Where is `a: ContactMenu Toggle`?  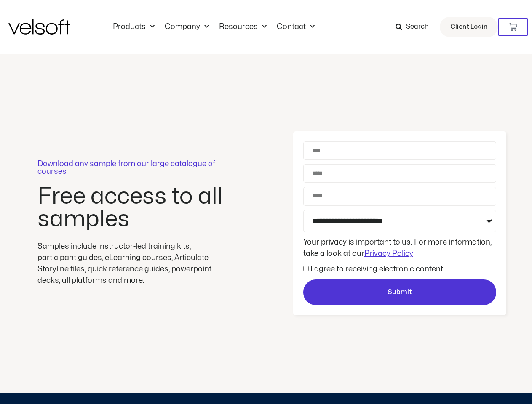
a: ContactMenu Toggle is located at coordinates (296, 27).